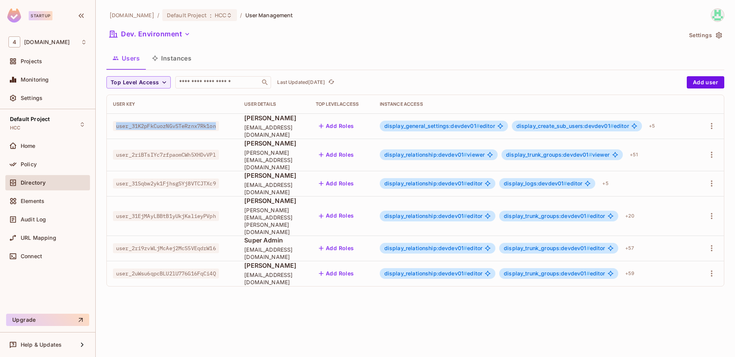 This screenshot has width=735, height=357. Describe the element at coordinates (630, 273) in the screenshot. I see `div: + 59` at that location.